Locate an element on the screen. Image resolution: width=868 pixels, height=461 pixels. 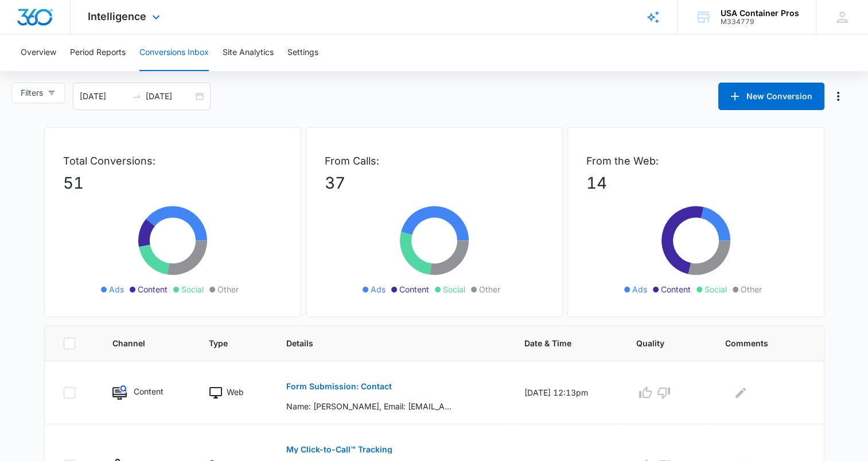
span: Comments is located at coordinates (756, 343).